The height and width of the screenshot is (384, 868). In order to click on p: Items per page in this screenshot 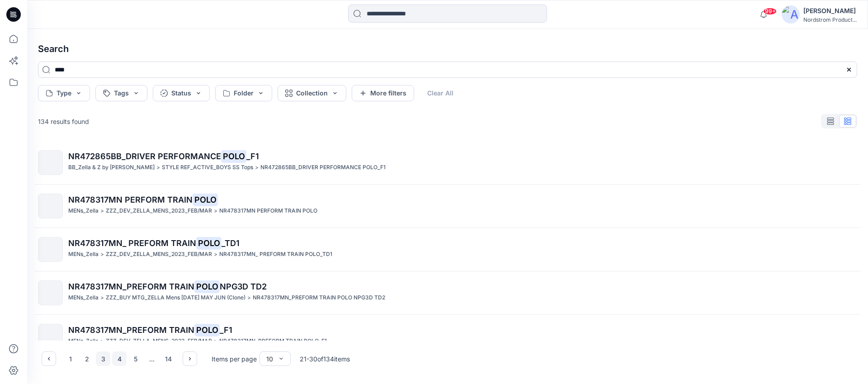, I will do `click(234, 358)`.